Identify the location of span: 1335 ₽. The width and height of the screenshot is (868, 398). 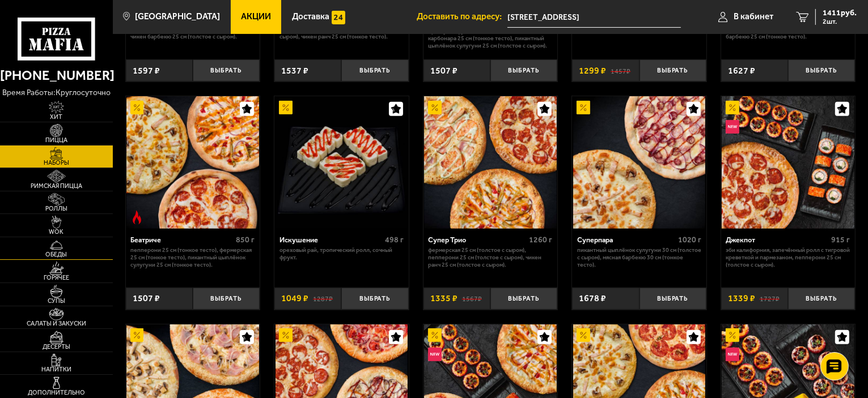
(444, 299).